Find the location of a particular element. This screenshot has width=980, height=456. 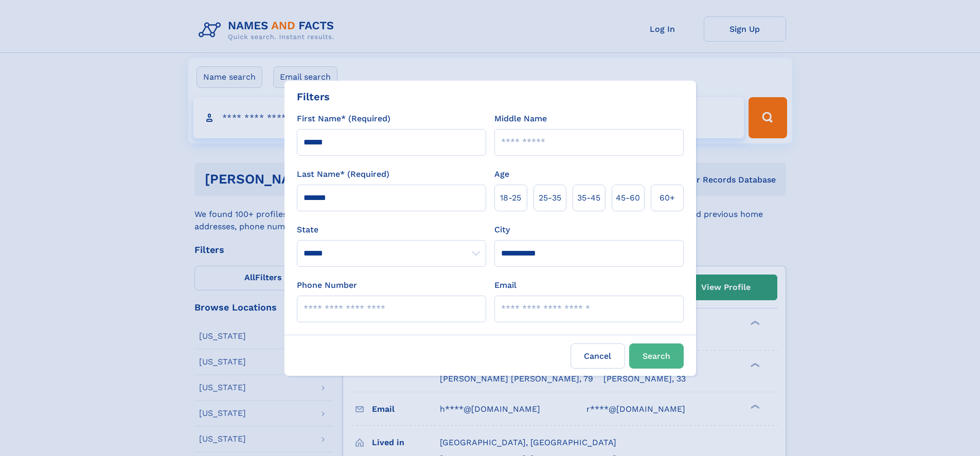

label: Middle Name is located at coordinates (520, 119).